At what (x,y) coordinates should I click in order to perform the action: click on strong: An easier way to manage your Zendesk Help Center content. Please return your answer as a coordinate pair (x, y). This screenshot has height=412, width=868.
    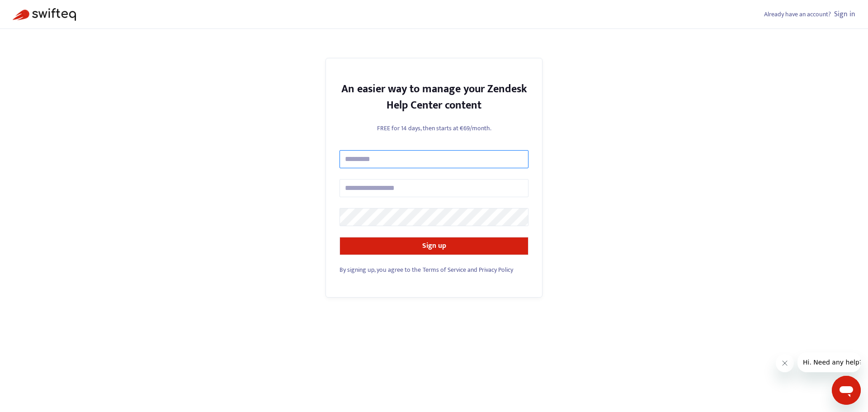
    Looking at the image, I should click on (434, 97).